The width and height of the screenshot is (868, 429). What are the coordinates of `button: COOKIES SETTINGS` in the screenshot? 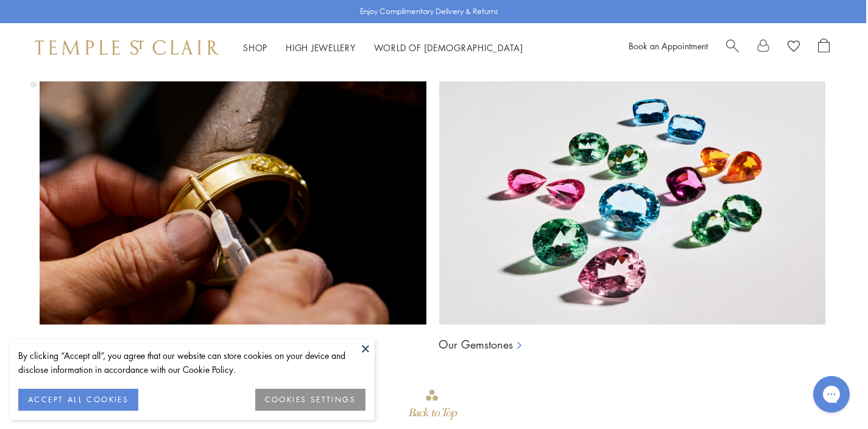 It's located at (310, 400).